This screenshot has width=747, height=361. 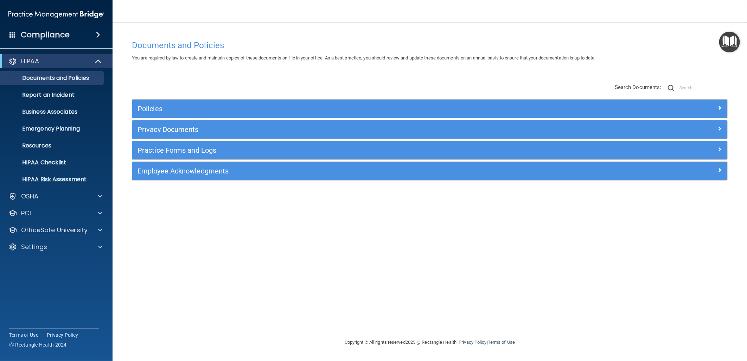 I want to click on p: OSHA, so click(x=30, y=196).